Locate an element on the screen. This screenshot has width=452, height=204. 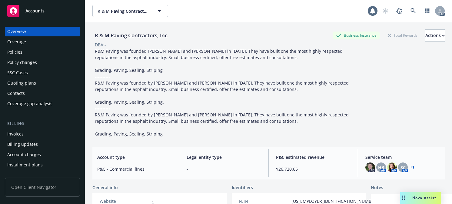
div: Contacts is located at coordinates (16, 93).